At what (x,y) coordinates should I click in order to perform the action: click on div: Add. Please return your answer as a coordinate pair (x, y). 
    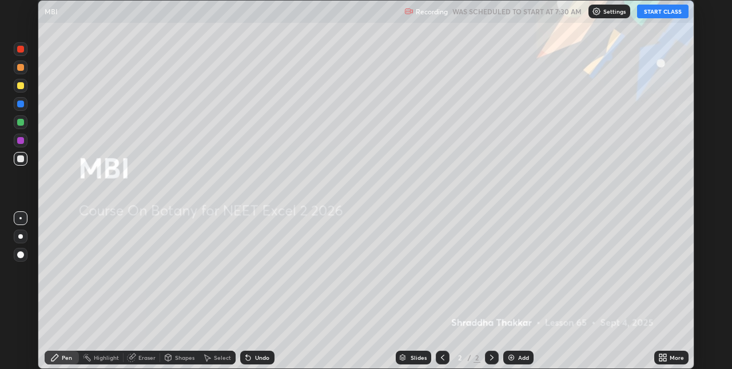
    Looking at the image, I should click on (523, 358).